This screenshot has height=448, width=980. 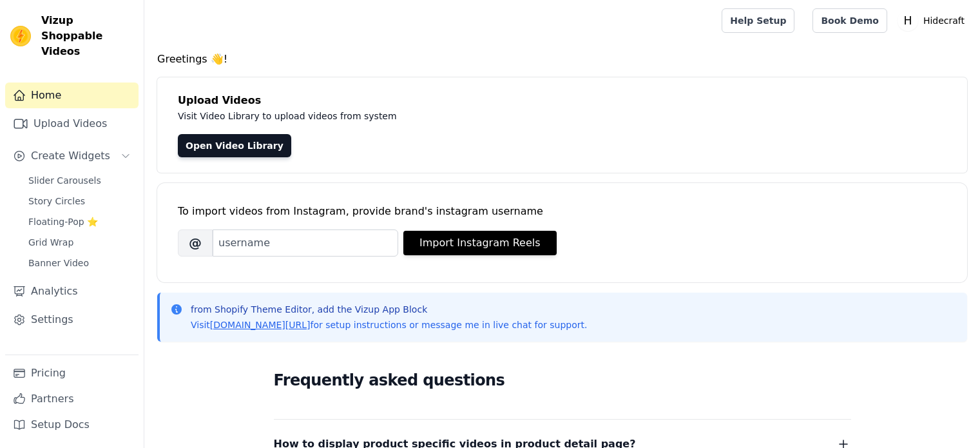 What do you see at coordinates (563, 380) in the screenshot?
I see `h2: Frequently asked questions` at bounding box center [563, 380].